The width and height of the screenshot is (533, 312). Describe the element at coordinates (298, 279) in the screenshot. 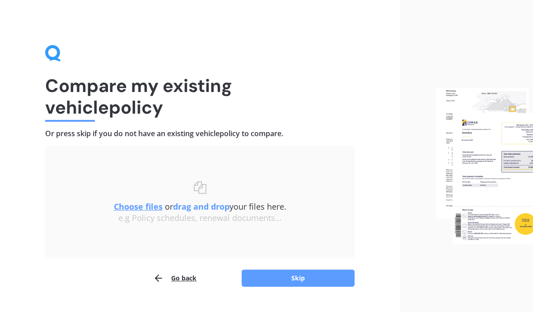

I see `button: Skip` at that location.